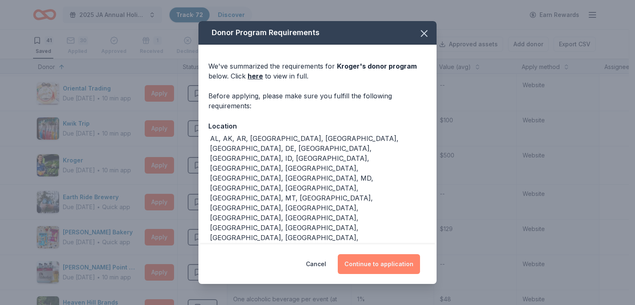 Image resolution: width=635 pixels, height=305 pixels. Describe the element at coordinates (317, 33) in the screenshot. I see `div: Donor Program Requirements` at that location.